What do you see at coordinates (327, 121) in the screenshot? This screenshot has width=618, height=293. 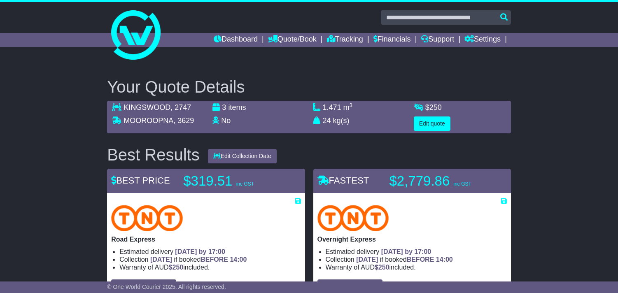 I see `span: 24` at bounding box center [327, 121].